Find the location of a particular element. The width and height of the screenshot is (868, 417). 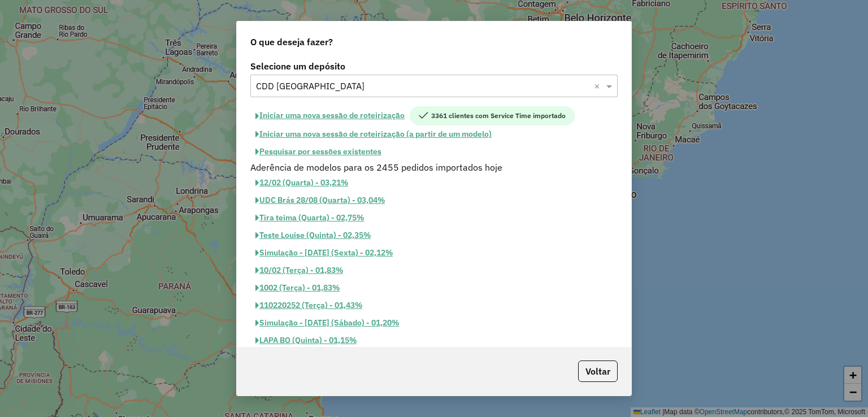

button: 10/02 (Terça) - 01,83% is located at coordinates (299, 270).